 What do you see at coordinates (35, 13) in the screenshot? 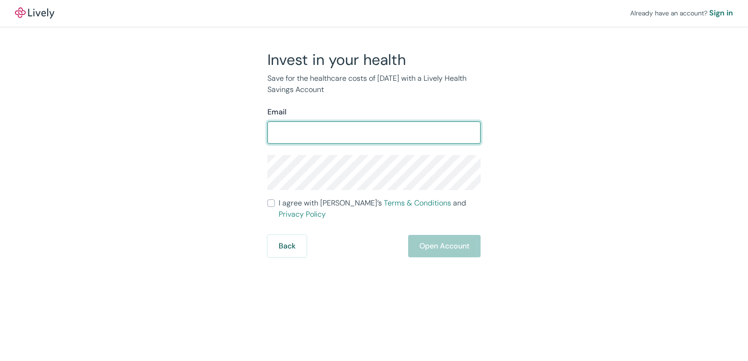
I see `img: Lively` at bounding box center [35, 13].